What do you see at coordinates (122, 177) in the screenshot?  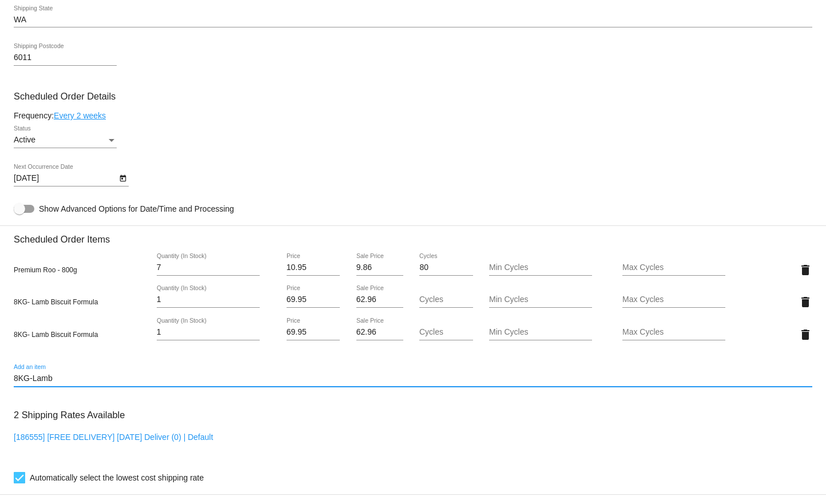 I see `button: Open calendar` at bounding box center [122, 177].